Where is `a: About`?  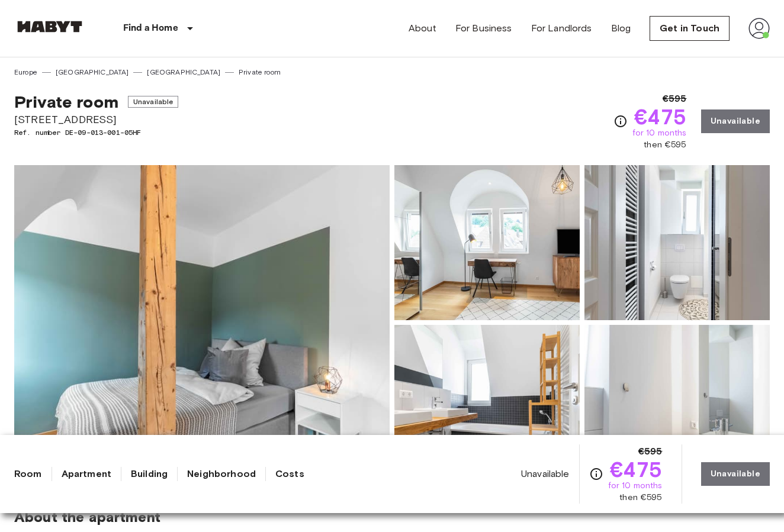
a: About is located at coordinates (422, 29).